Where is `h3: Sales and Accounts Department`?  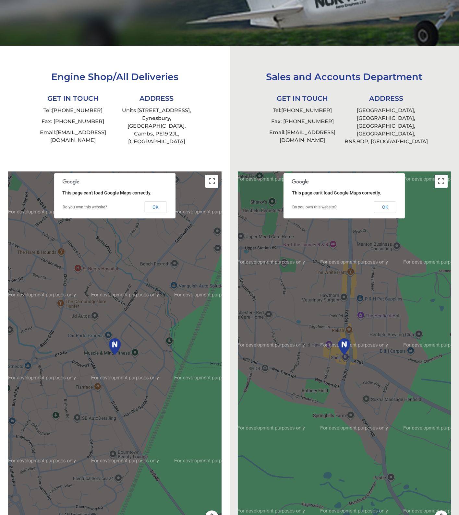 h3: Sales and Accounts Department is located at coordinates (344, 77).